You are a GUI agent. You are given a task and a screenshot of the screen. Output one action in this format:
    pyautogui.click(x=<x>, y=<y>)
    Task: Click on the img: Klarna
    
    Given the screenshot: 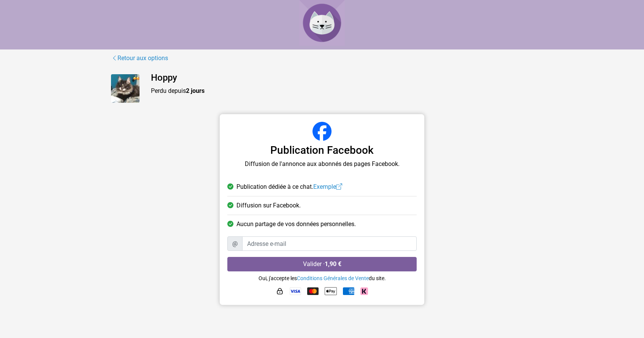 What is the action you would take?
    pyautogui.click(x=364, y=291)
    